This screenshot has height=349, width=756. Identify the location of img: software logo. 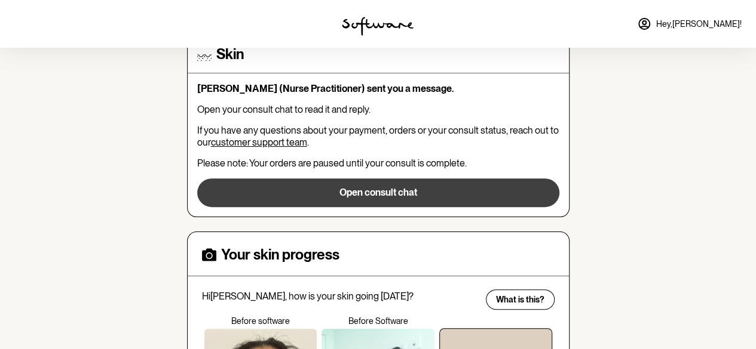
(378, 26).